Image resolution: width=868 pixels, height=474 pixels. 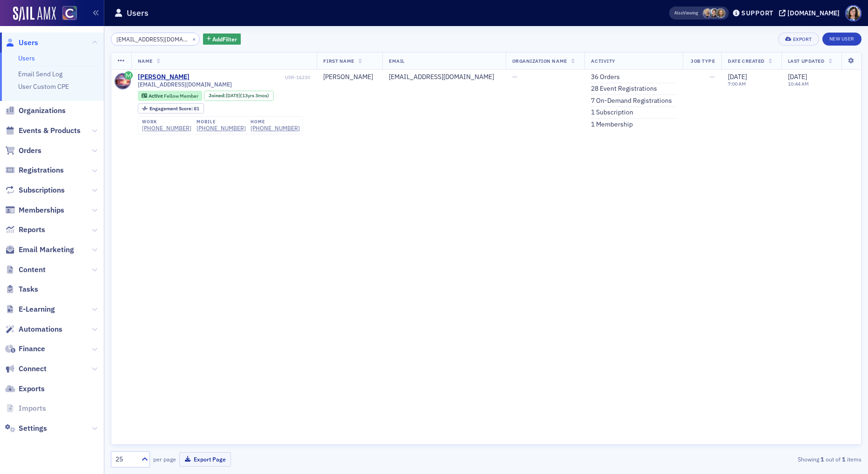 What do you see at coordinates (34, 14) in the screenshot?
I see `a: SailAMX` at bounding box center [34, 14].